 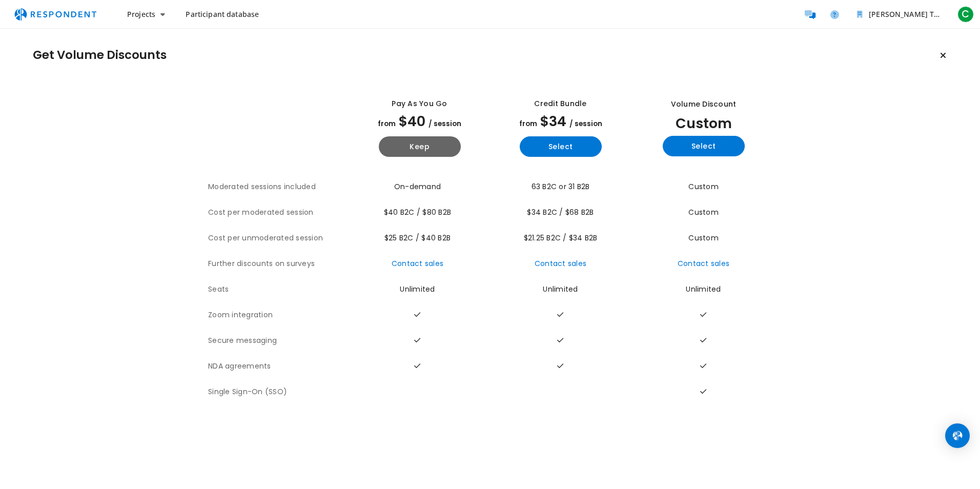 What do you see at coordinates (222, 14) in the screenshot?
I see `span: Participant database` at bounding box center [222, 14].